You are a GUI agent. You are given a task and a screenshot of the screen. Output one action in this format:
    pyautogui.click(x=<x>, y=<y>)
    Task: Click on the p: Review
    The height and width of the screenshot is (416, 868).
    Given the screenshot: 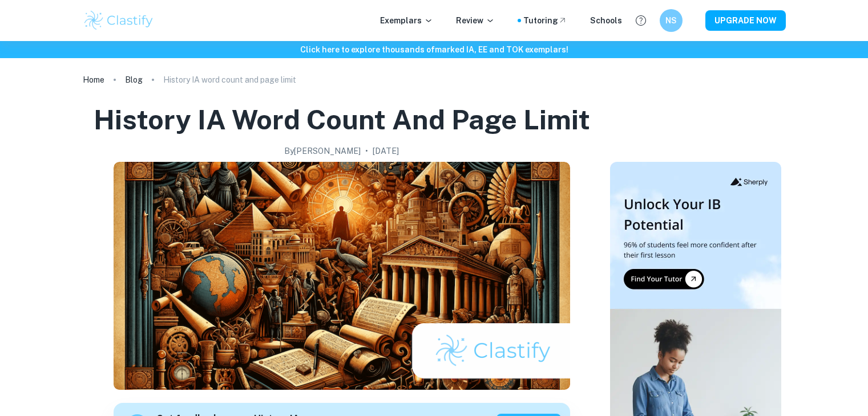 What is the action you would take?
    pyautogui.click(x=475, y=20)
    